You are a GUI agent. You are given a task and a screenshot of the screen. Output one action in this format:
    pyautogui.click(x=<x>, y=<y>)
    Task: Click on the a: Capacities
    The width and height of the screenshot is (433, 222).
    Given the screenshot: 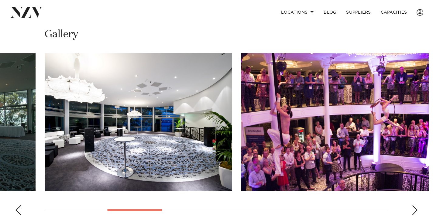 What is the action you would take?
    pyautogui.click(x=394, y=12)
    